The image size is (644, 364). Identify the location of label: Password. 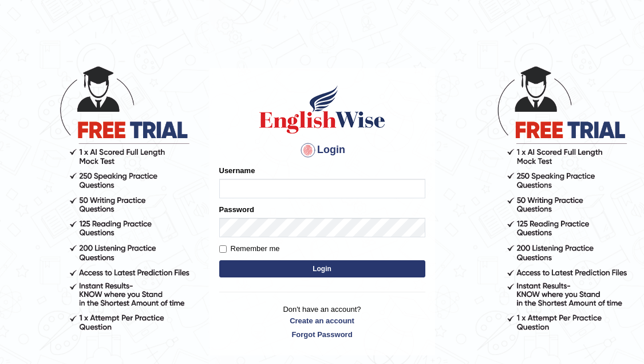
(236, 209).